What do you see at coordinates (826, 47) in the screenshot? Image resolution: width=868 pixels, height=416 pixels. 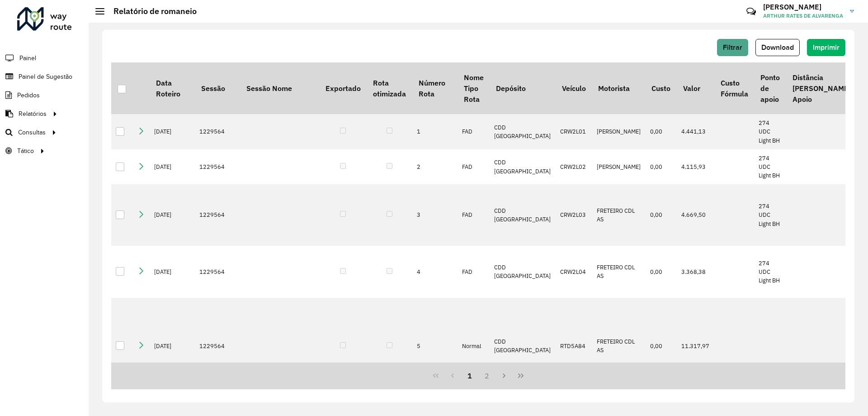 I see `button: Imprimir` at bounding box center [826, 47].